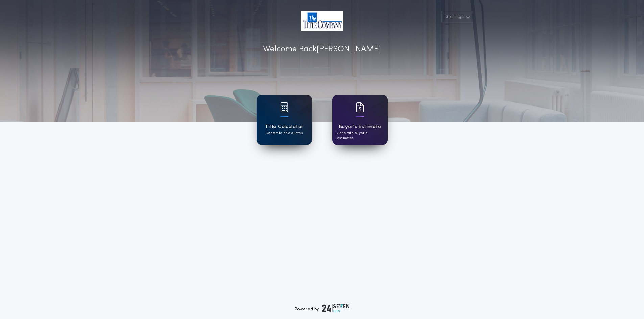 This screenshot has width=644, height=319. Describe the element at coordinates (284, 133) in the screenshot. I see `p: Generate title quotes` at that location.